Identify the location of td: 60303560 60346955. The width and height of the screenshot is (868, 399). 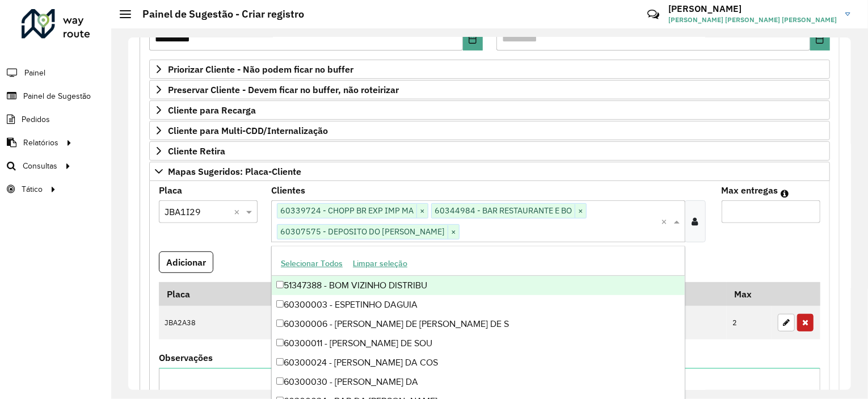
(411, 322).